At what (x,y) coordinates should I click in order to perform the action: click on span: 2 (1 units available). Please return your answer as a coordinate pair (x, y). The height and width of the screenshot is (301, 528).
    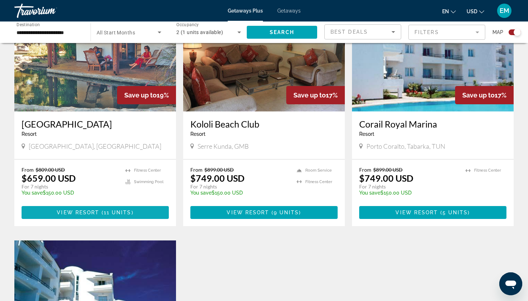
    Looking at the image, I should click on (200, 32).